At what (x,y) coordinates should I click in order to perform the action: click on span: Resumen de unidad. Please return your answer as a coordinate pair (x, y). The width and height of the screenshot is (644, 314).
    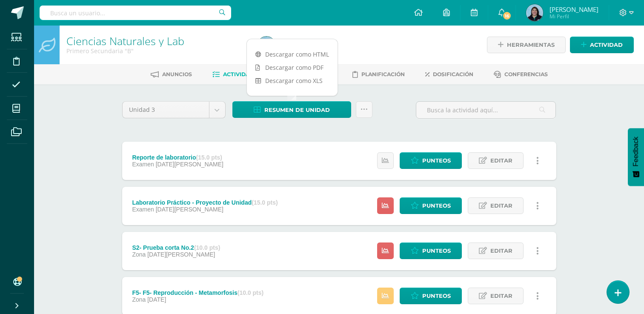
    Looking at the image, I should click on (297, 110).